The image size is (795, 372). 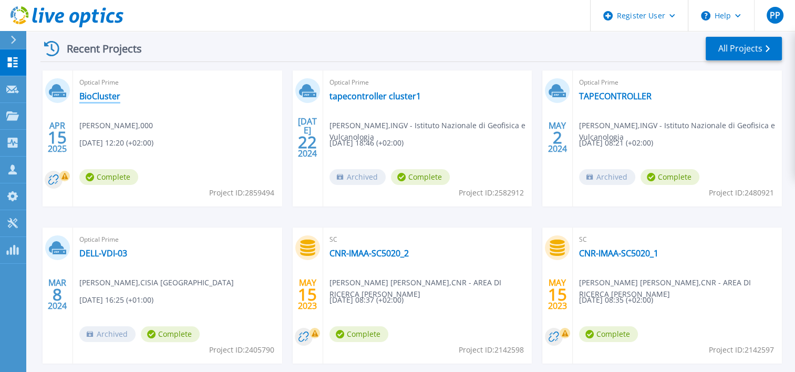 I want to click on a: TAPECONTROLLER, so click(x=615, y=96).